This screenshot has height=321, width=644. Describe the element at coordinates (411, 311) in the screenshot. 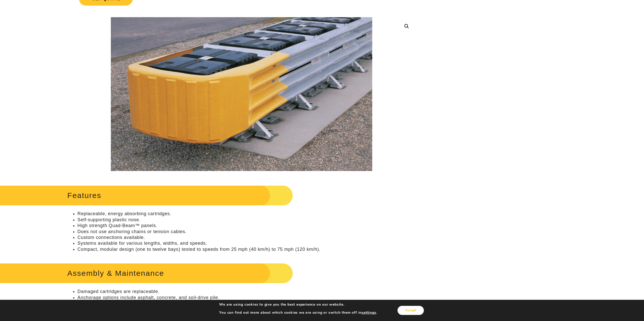

I see `button: Accept` at that location.